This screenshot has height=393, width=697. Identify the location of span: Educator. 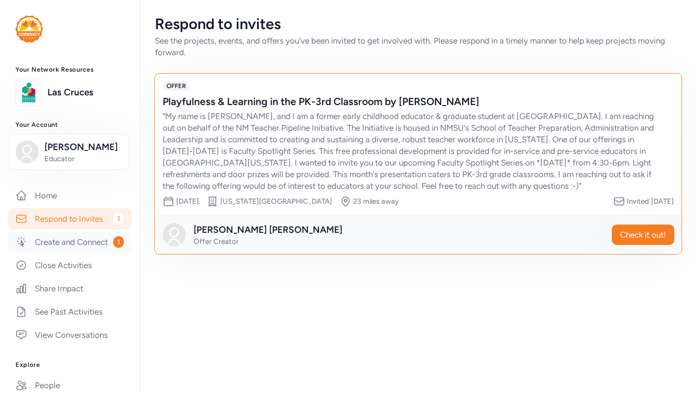
(84, 159).